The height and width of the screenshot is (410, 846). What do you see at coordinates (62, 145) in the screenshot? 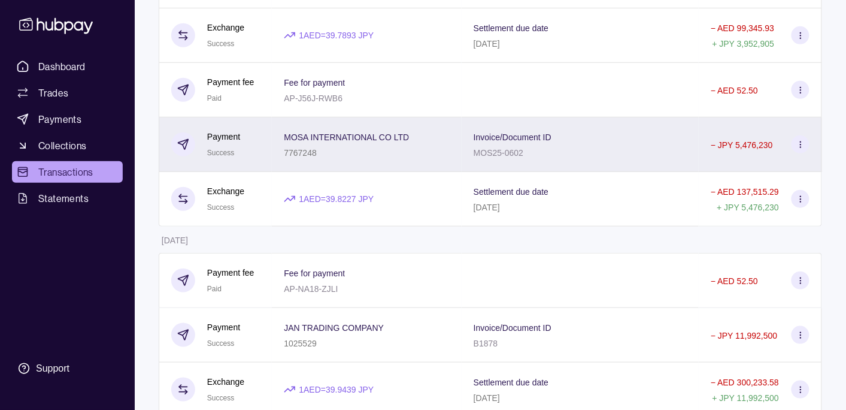
I see `span: Collections` at bounding box center [62, 145].